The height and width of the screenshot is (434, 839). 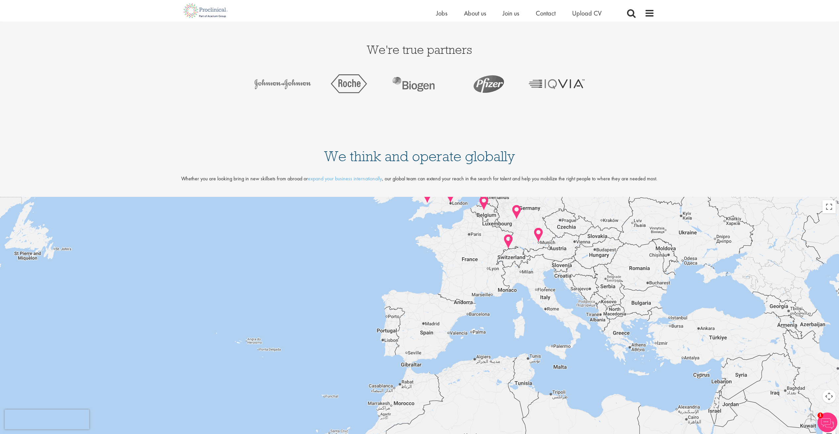 What do you see at coordinates (586, 13) in the screenshot?
I see `a: Upload CV` at bounding box center [586, 13].